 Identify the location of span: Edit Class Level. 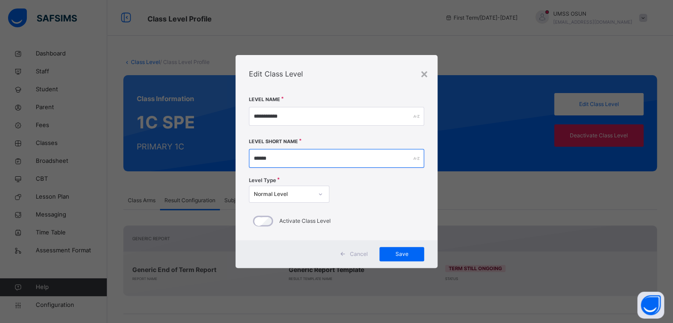
(276, 74).